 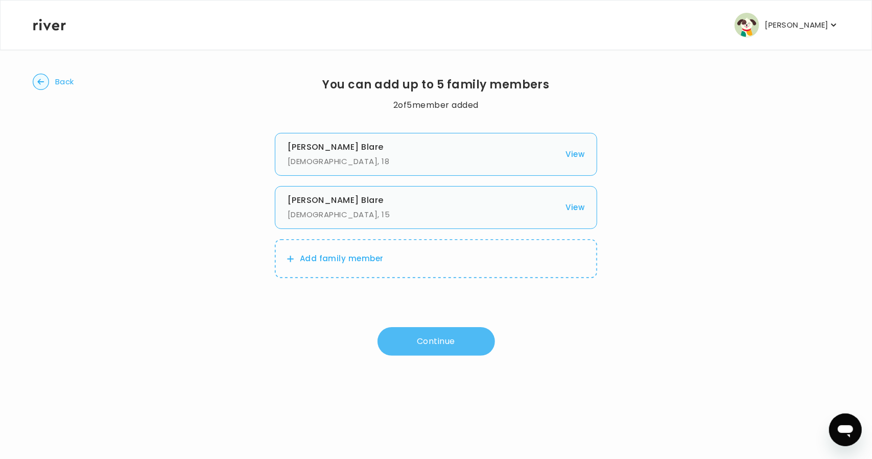 I want to click on p: 2 of 5 member added, so click(x=436, y=105).